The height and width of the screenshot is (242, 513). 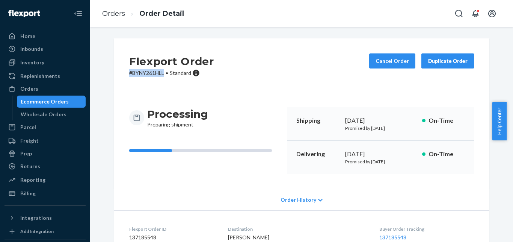 I want to click on button: Cancel Order, so click(x=392, y=61).